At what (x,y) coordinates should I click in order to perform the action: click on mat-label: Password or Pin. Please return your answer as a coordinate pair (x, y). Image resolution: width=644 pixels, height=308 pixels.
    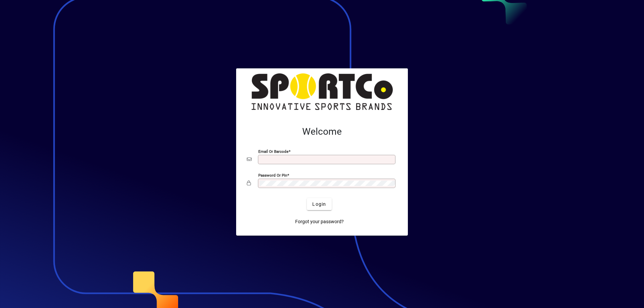
    Looking at the image, I should click on (272, 175).